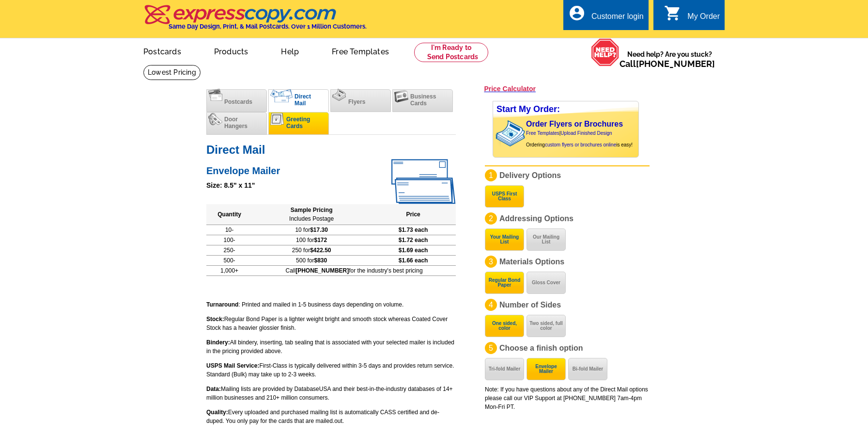 The image size is (868, 437). I want to click on img: help, so click(605, 52).